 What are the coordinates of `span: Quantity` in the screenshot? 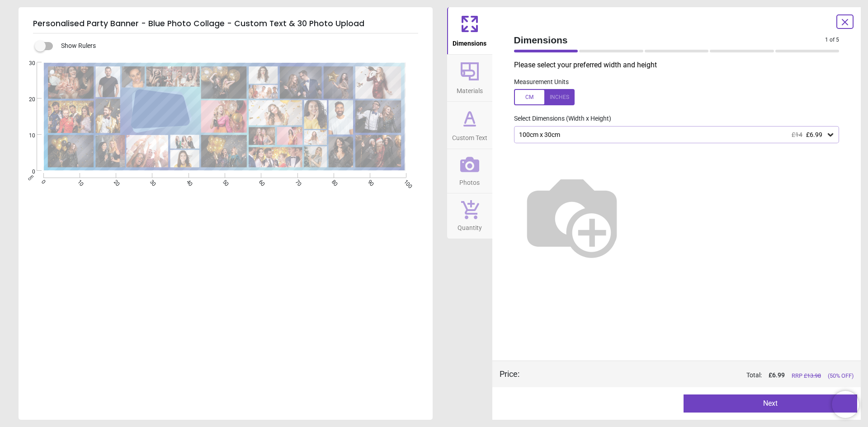 It's located at (470, 226).